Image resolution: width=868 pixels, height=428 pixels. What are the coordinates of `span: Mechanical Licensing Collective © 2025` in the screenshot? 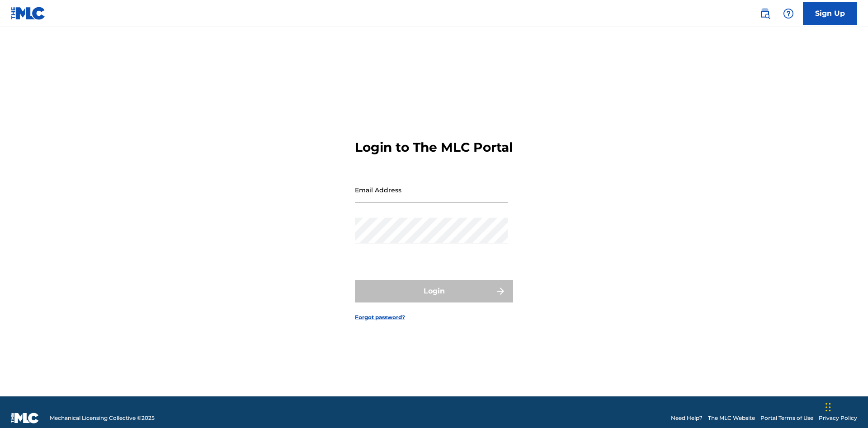 It's located at (102, 418).